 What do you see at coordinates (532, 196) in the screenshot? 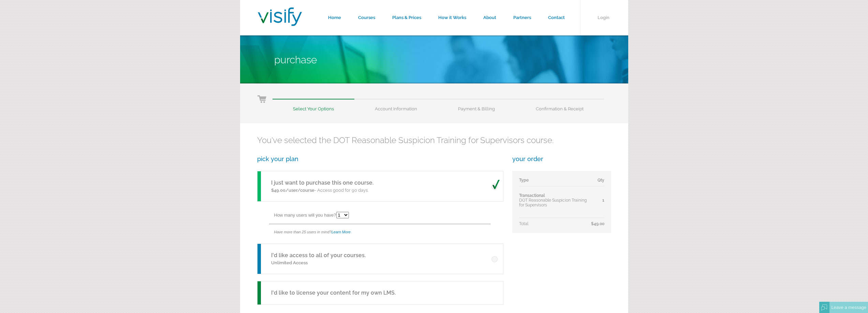
I see `span: Transactional` at bounding box center [532, 196].